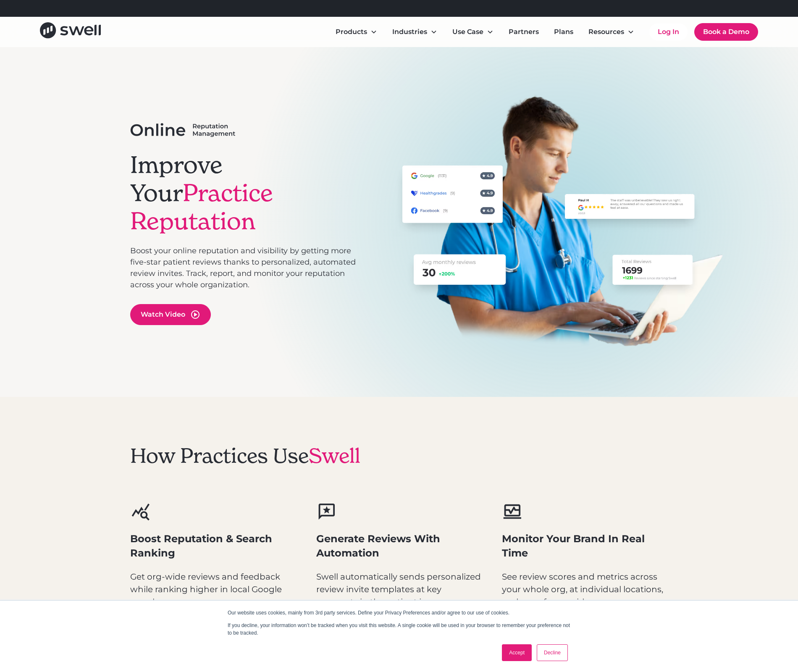  Describe the element at coordinates (213, 545) in the screenshot. I see `h3: Boost Reputation & Search Ranking` at that location.